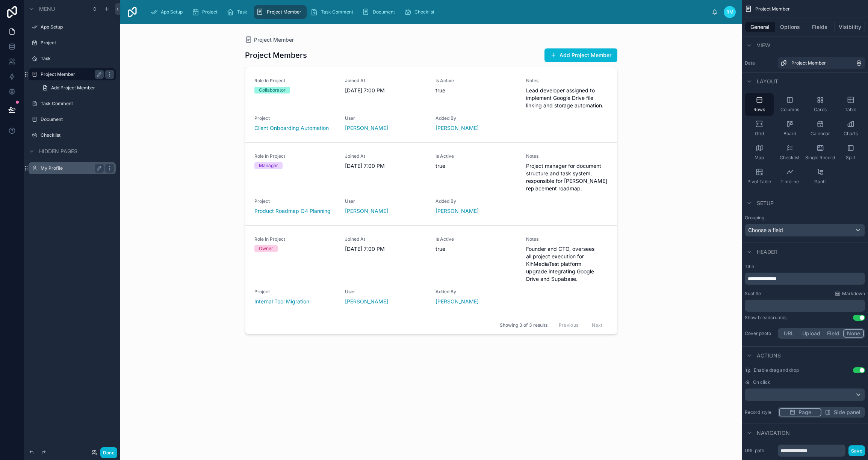 This screenshot has height=460, width=868. What do you see at coordinates (850, 104) in the screenshot?
I see `button: Table` at bounding box center [850, 104].